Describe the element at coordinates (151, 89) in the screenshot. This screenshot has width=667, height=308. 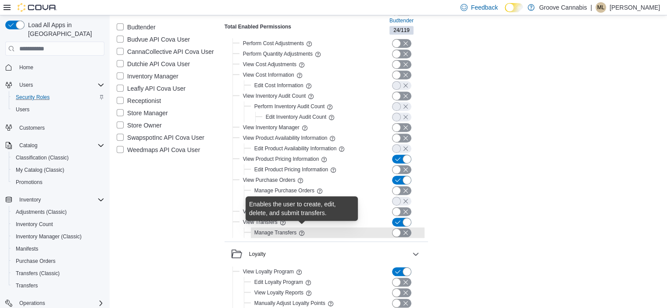
I see `label: Leafly API Cova User` at that location.